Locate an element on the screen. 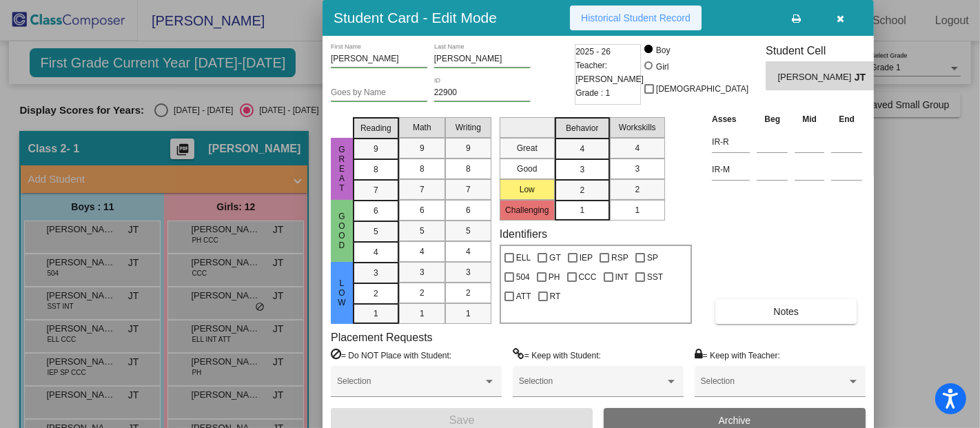 The height and width of the screenshot is (428, 980). th: Mid is located at coordinates (809, 119).